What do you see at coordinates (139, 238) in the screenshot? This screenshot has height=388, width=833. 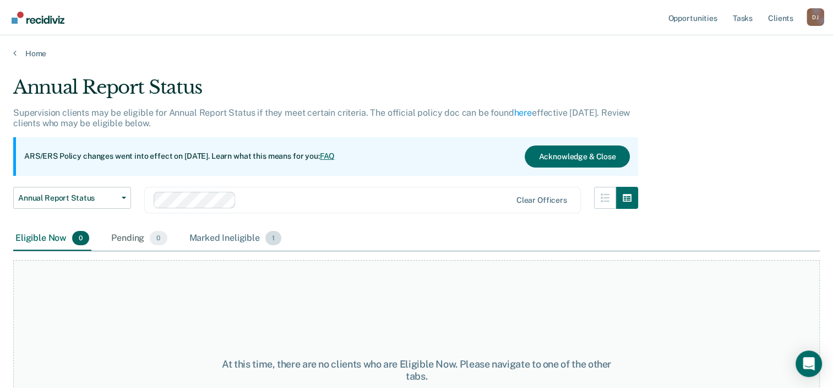 I see `div: Pending0` at bounding box center [139, 238].